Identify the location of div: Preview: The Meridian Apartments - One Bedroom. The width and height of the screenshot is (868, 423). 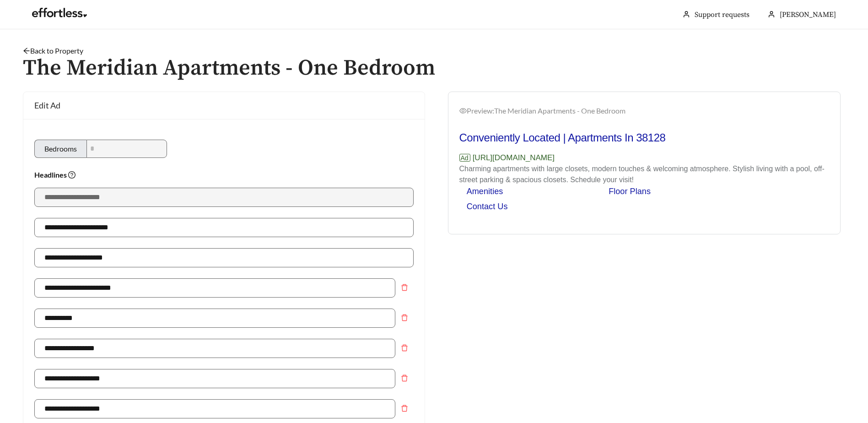
(644, 110).